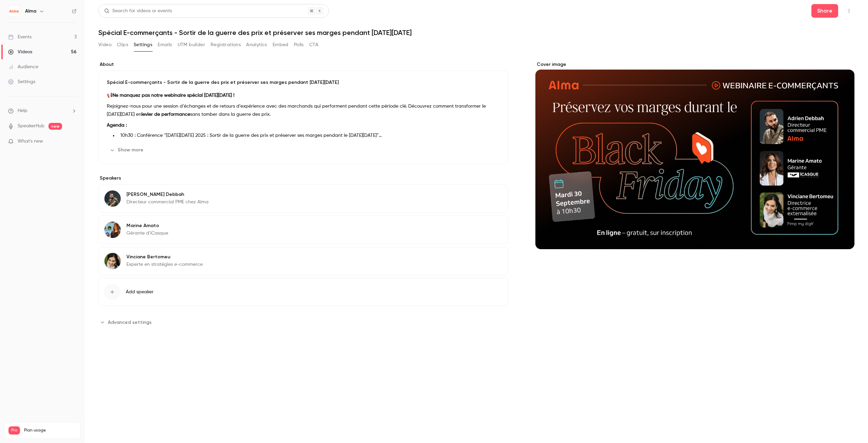 Image resolution: width=868 pixels, height=443 pixels. I want to click on span: Plan usage, so click(50, 430).